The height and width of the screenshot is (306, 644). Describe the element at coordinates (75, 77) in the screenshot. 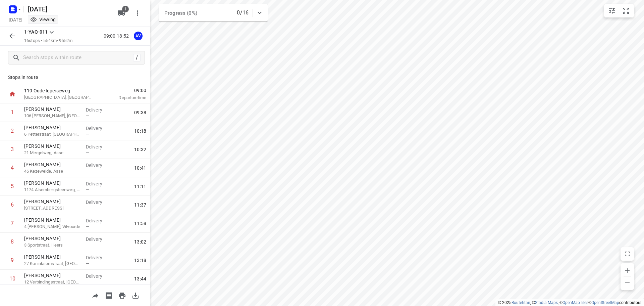

I see `p: Stops in route` at that location.